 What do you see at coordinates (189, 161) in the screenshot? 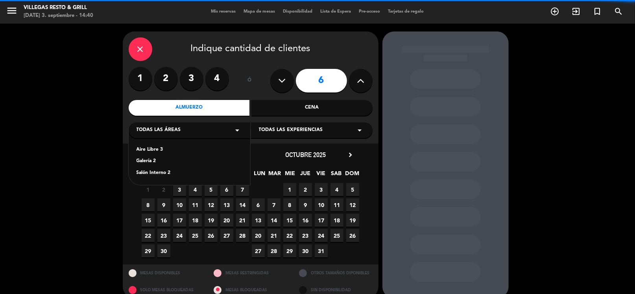
I see `div: Galería 2` at bounding box center [189, 161].